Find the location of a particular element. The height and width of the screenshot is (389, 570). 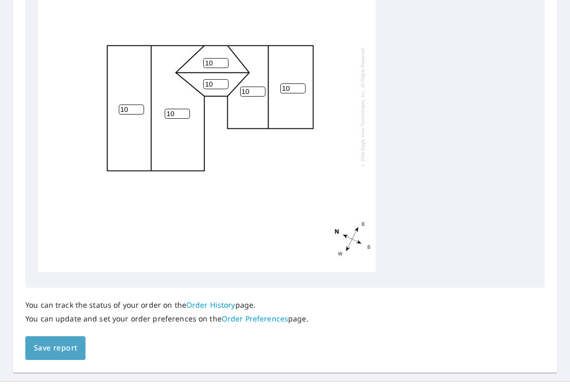

button: Save report is located at coordinates (55, 348).